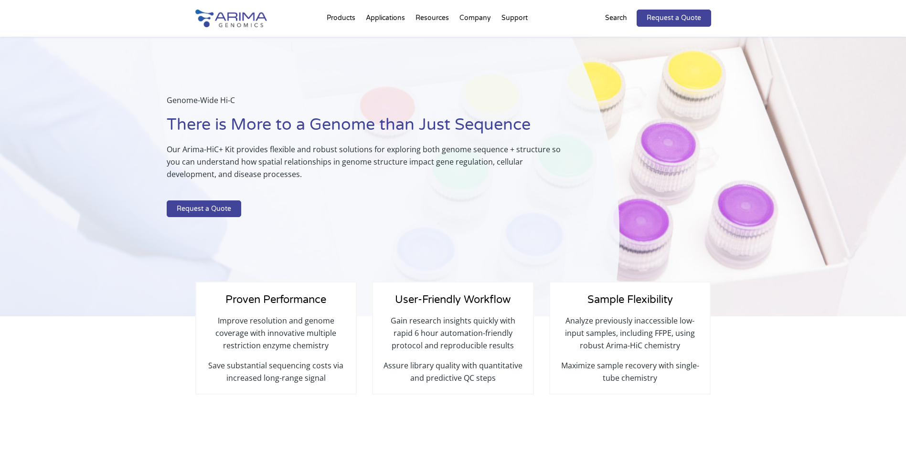  I want to click on h1: There is More to a Genome than Just Sequence, so click(369, 128).